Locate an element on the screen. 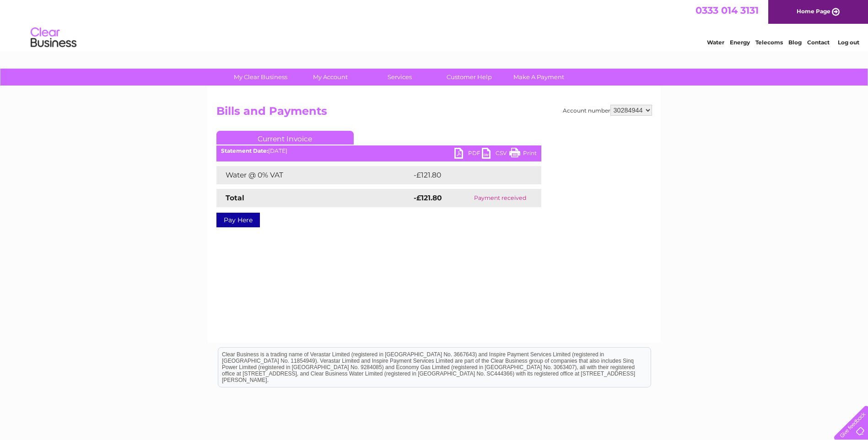 This screenshot has height=440, width=868. a: Customer Help is located at coordinates (469, 77).